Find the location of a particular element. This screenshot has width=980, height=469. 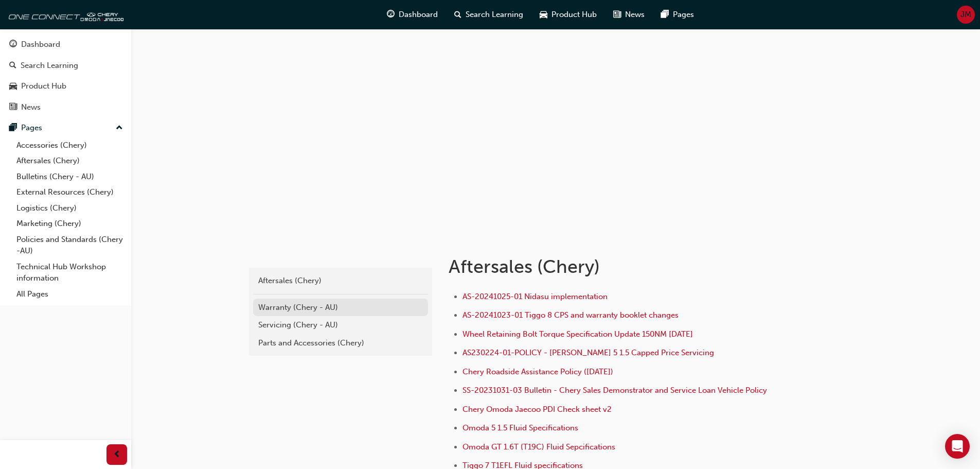

a: pages-iconPages is located at coordinates (677, 14).